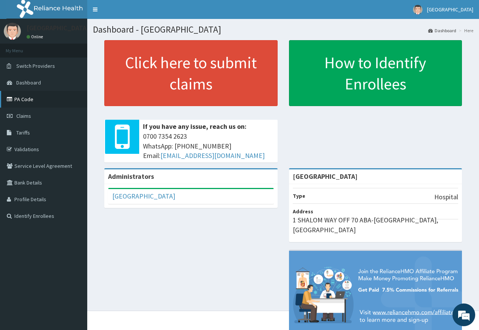  Describe the element at coordinates (299, 196) in the screenshot. I see `b: Type` at that location.